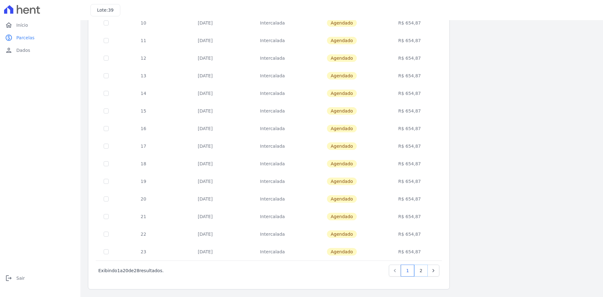 This screenshot has height=297, width=603. What do you see at coordinates (143, 41) in the screenshot?
I see `td: 11` at bounding box center [143, 41].